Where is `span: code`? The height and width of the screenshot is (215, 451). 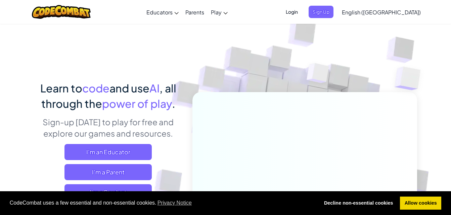
span: code is located at coordinates (96, 88).